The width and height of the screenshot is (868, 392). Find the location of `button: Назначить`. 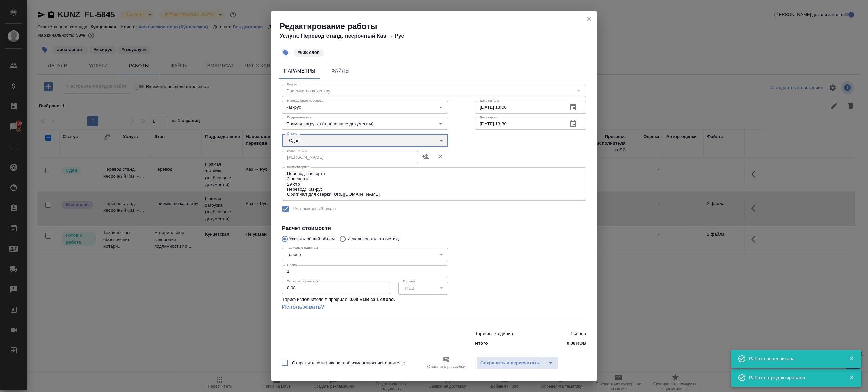

button: Назначить is located at coordinates (425, 157).